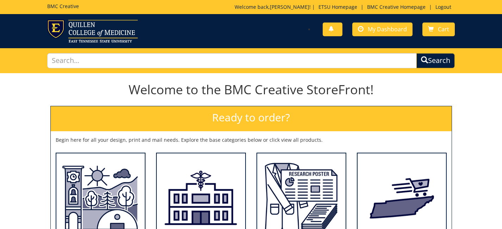  I want to click on p: Welcome back, ! | | |, so click(345, 7).